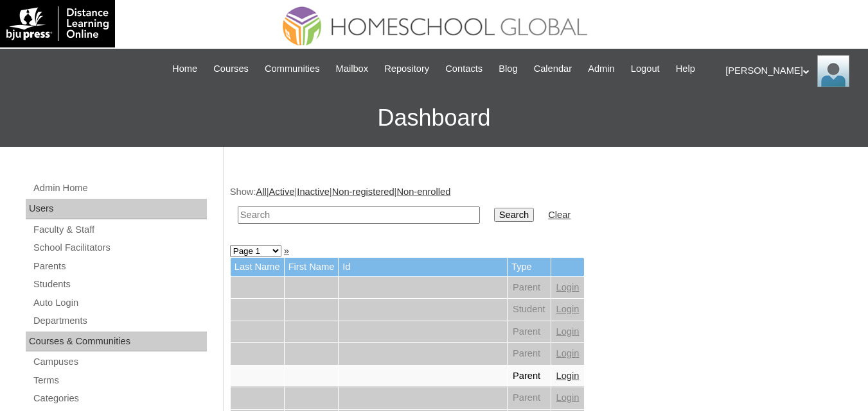 The width and height of the screenshot is (868, 411). What do you see at coordinates (529, 310) in the screenshot?
I see `td: Student` at bounding box center [529, 310].